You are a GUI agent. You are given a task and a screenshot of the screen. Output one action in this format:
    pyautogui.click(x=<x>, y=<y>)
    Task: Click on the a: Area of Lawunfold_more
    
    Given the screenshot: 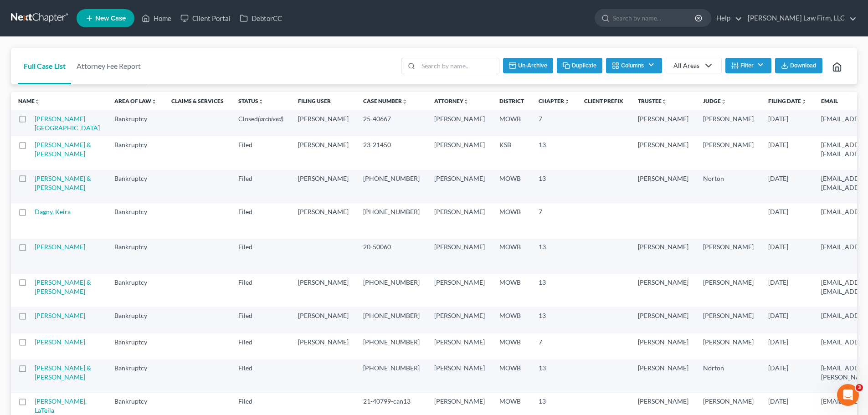 What is the action you would take?
    pyautogui.click(x=135, y=101)
    